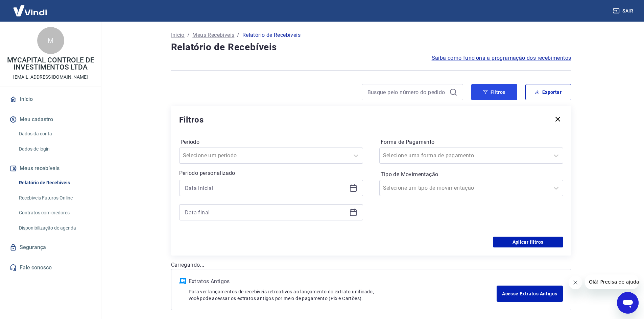  What do you see at coordinates (343, 295) in the screenshot?
I see `p: Para ver lançamentos de recebíveis retroativos ao lançamento do extrato unificado, você pode aces...` at bounding box center [343, 295].